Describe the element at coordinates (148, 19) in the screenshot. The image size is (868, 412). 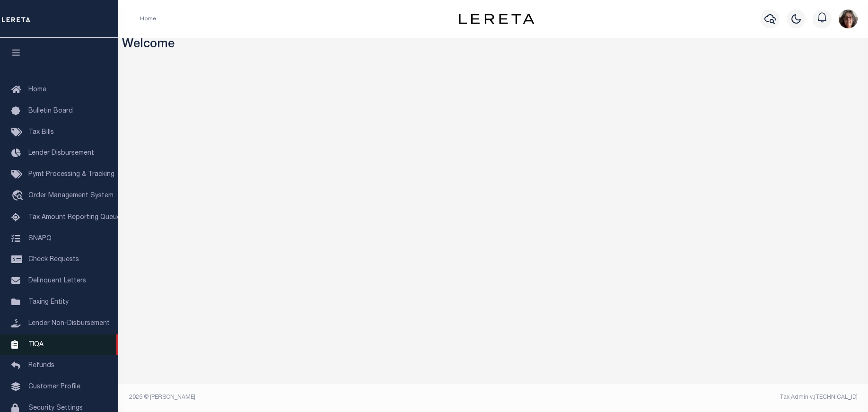
I see `li: Home` at that location.